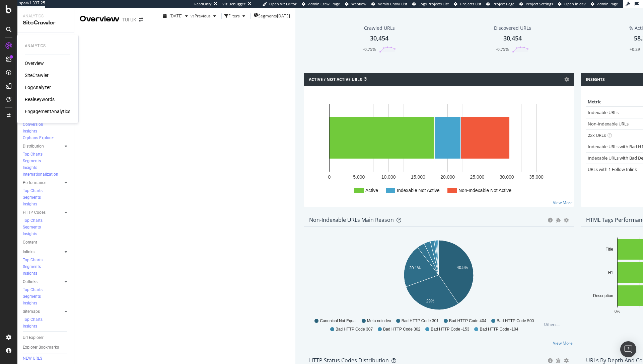  What do you see at coordinates (203, 4) in the screenshot?
I see `div: ReadOnly:` at bounding box center [203, 4].